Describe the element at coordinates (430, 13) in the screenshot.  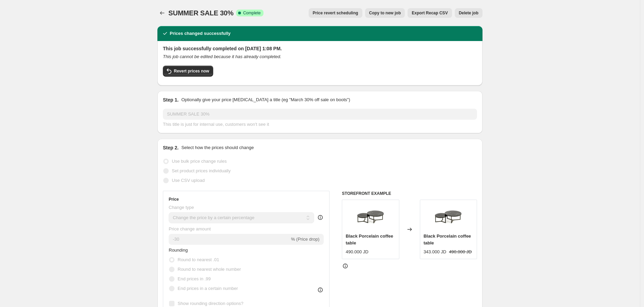
I see `button: Export Recap CSV` at that location.